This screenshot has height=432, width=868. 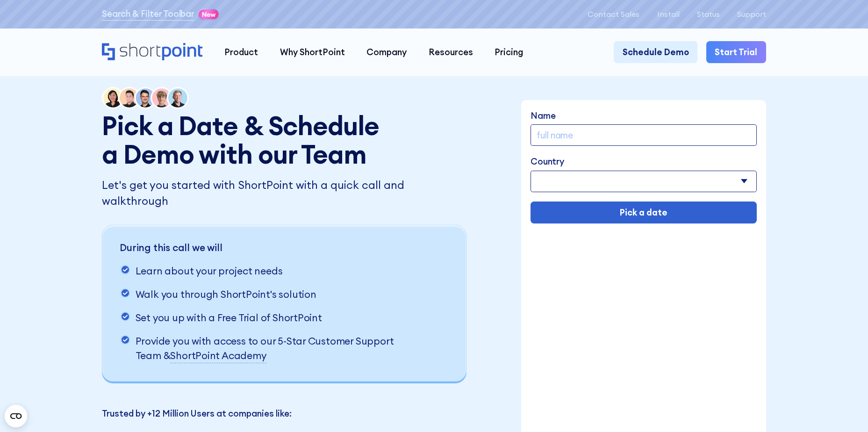 What do you see at coordinates (643, 162) in the screenshot?
I see `label: Country` at bounding box center [643, 162].